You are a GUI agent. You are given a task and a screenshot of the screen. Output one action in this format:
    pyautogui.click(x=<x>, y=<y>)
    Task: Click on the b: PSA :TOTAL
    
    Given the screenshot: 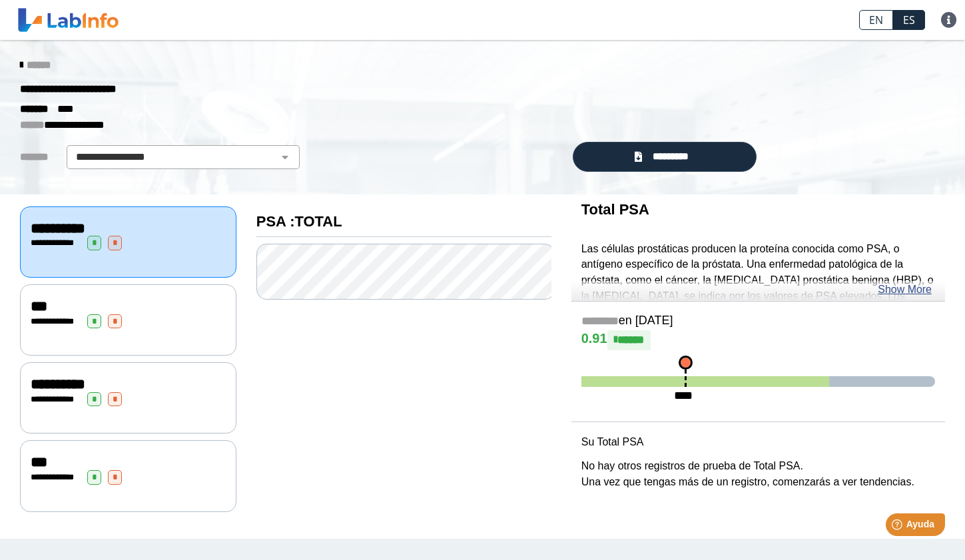 What is the action you would take?
    pyautogui.click(x=299, y=221)
    